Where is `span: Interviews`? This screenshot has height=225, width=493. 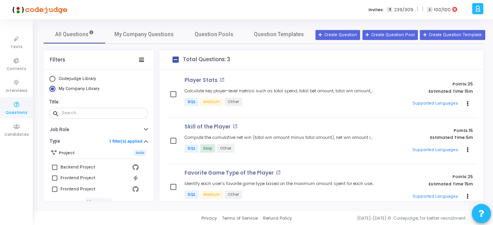 span: Interviews is located at coordinates (17, 91).